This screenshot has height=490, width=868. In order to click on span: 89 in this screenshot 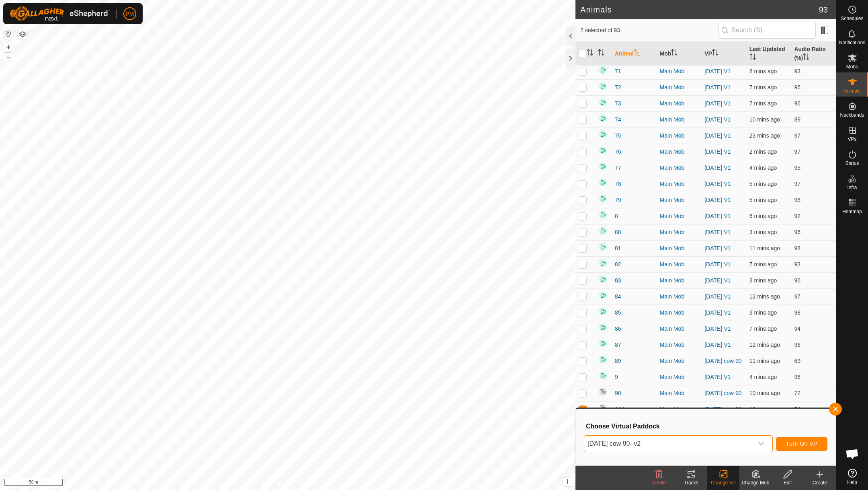, I will do `click(797, 119)`.